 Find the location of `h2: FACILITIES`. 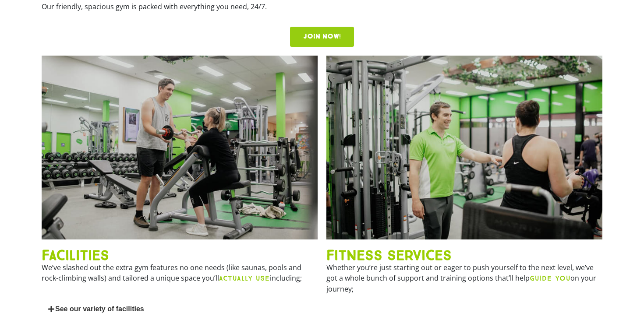

h2: FACILITIES is located at coordinates (179, 255).